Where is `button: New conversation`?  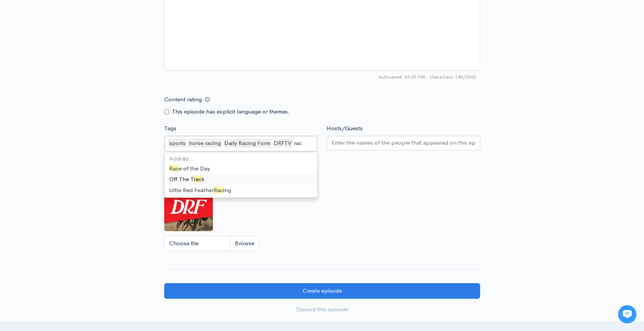
button: New conversation is located at coordinates (76, 108).